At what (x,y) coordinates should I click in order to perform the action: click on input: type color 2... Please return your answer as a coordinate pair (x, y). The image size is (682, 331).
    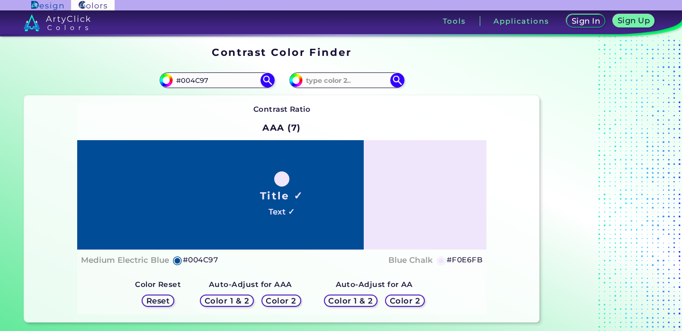
    Looking at the image, I should click on (346, 80).